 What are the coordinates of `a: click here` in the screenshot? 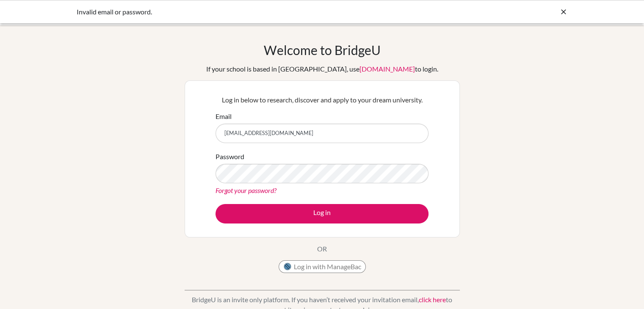 It's located at (432, 299).